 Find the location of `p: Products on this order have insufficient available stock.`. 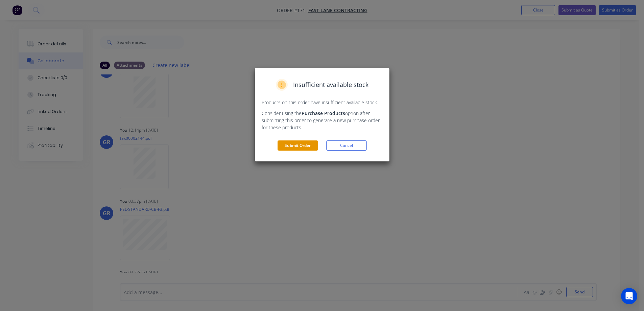

p: Products on this order have insufficient available stock. is located at coordinates (322, 102).